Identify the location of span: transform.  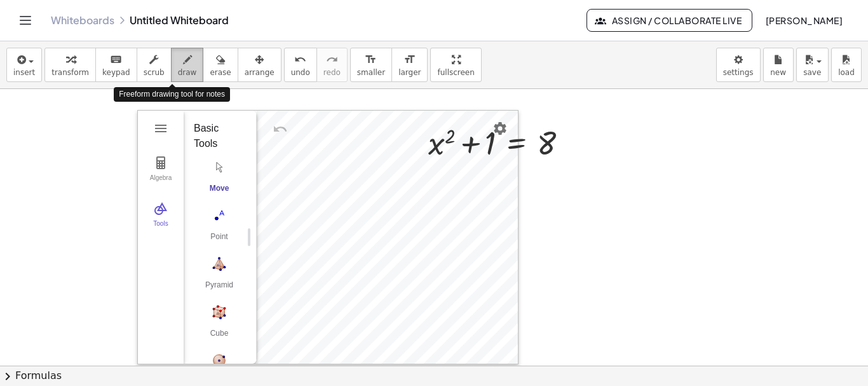
(70, 72).